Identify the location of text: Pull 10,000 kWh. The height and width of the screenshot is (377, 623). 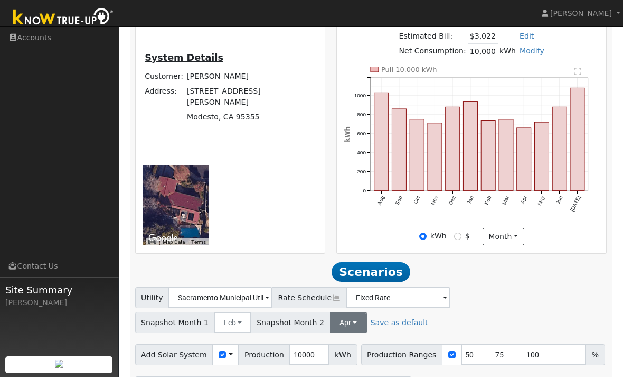
(409, 69).